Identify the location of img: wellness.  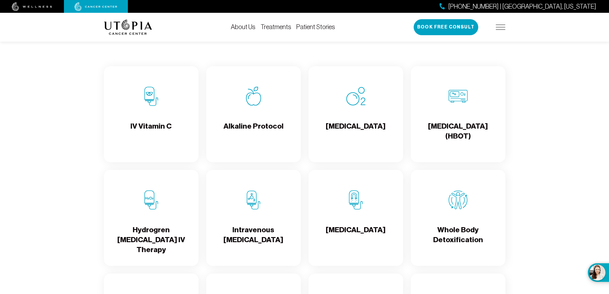
(32, 7).